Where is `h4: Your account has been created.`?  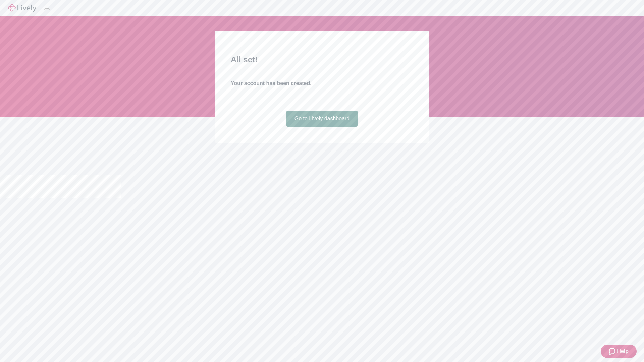 h4: Your account has been created. is located at coordinates (322, 84).